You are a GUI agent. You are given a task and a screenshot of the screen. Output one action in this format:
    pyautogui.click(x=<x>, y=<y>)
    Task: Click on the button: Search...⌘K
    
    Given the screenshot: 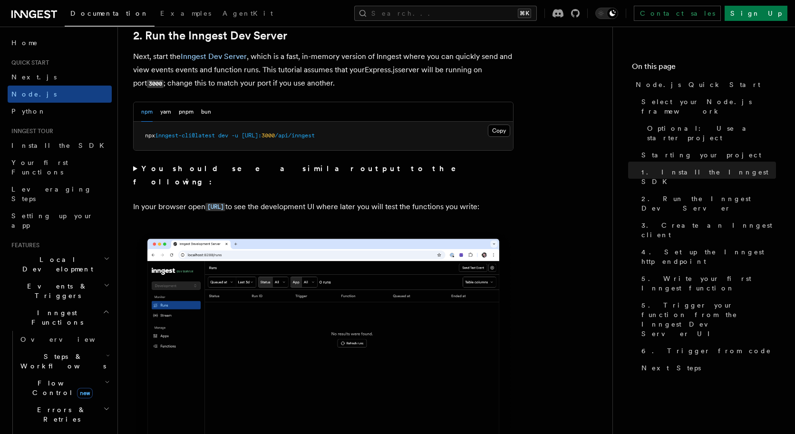 What is the action you would take?
    pyautogui.click(x=445, y=13)
    